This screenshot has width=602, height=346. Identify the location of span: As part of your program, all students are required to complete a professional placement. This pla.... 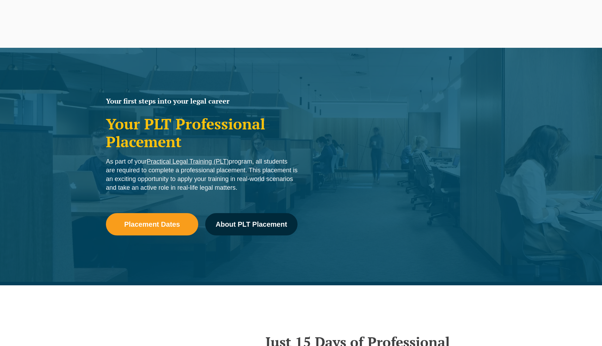
(202, 174).